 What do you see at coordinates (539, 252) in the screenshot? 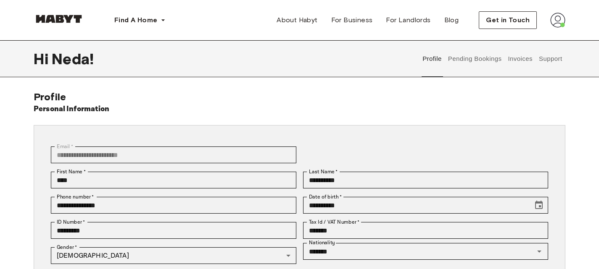
I see `button: Open` at bounding box center [539, 252].